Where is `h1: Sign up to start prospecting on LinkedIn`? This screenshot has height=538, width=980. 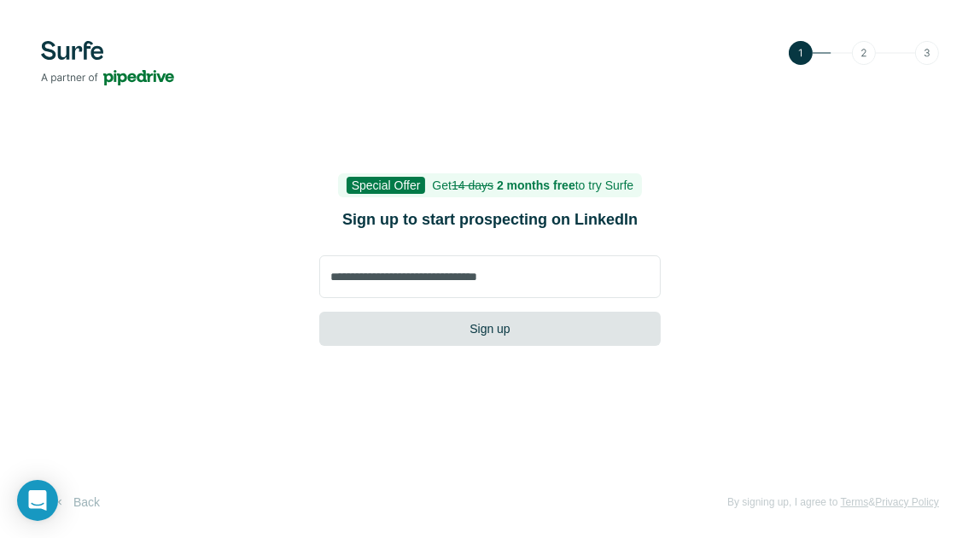
h1: Sign up to start prospecting on LinkedIn is located at coordinates (490, 219).